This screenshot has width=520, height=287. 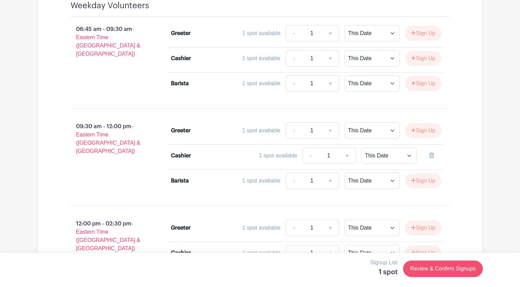 I want to click on p: 09:30 am - 12:00 pm, so click(x=110, y=139).